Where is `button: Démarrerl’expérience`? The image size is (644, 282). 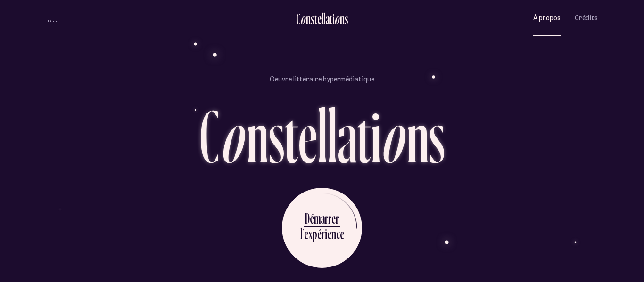 button: Démarrerl’expérience is located at coordinates (322, 228).